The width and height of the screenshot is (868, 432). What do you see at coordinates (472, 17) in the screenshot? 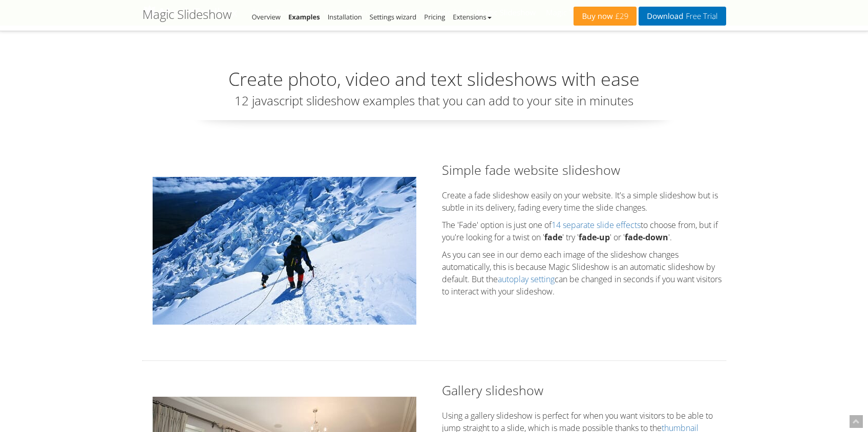
I see `a: Extensions` at bounding box center [472, 17].